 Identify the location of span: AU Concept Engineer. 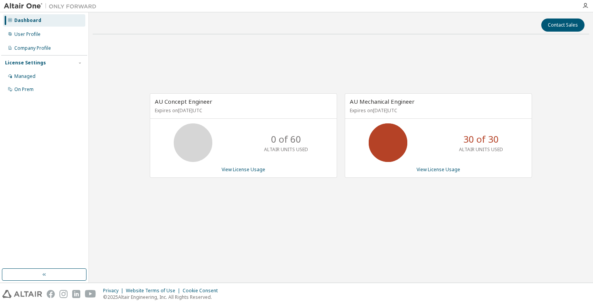
(183, 102).